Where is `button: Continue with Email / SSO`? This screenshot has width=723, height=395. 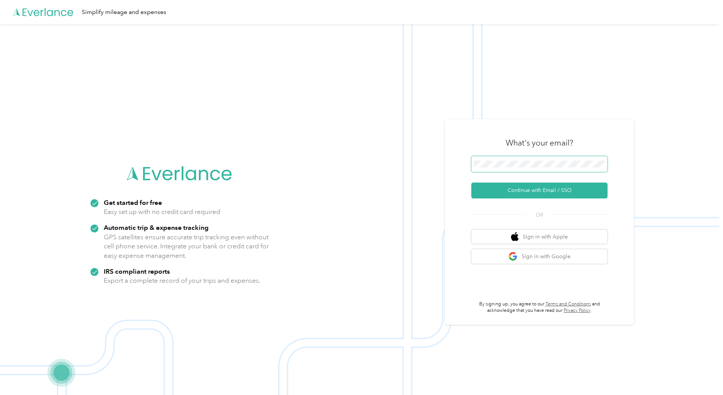 button: Continue with Email / SSO is located at coordinates (539, 191).